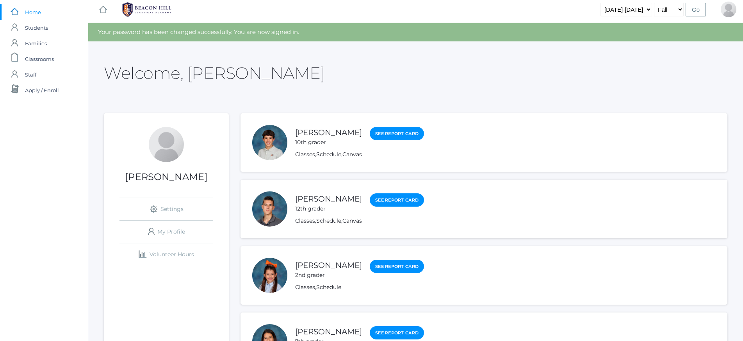 This screenshot has width=743, height=341. Describe the element at coordinates (270, 209) in the screenshot. I see `div: Theodore Benson` at that location.